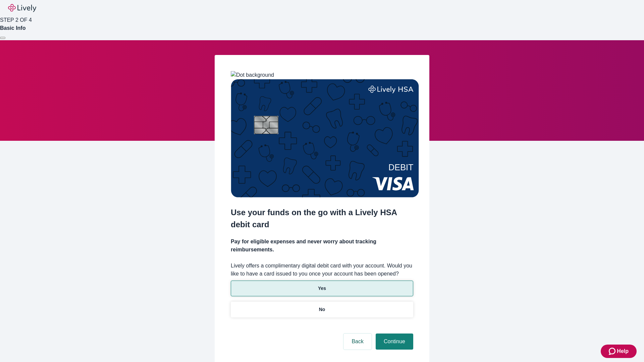  What do you see at coordinates (618, 351) in the screenshot?
I see `button: Zendesk support iconHelp` at bounding box center [618, 351].